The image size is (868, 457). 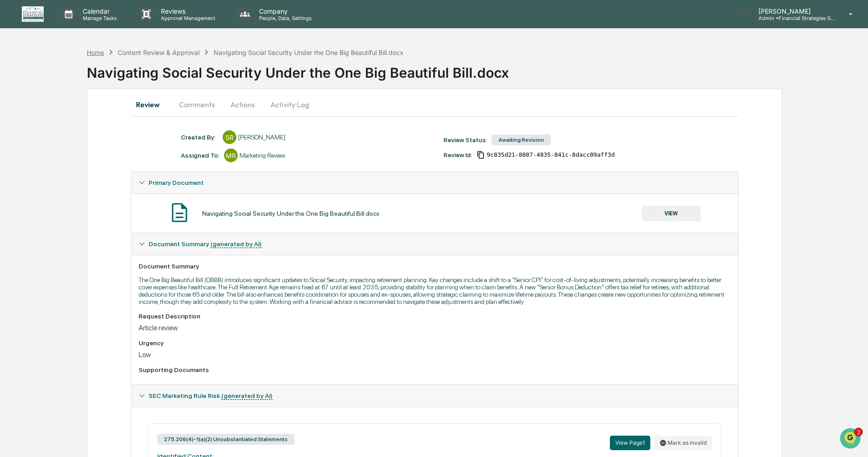 I want to click on button: Activity Log, so click(x=289, y=105).